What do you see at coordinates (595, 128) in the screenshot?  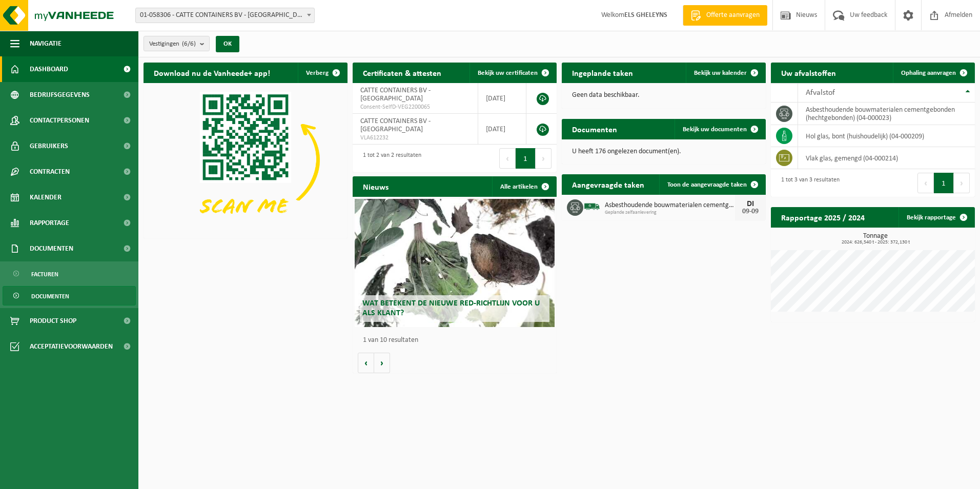 I see `h2: Documenten` at bounding box center [595, 128].